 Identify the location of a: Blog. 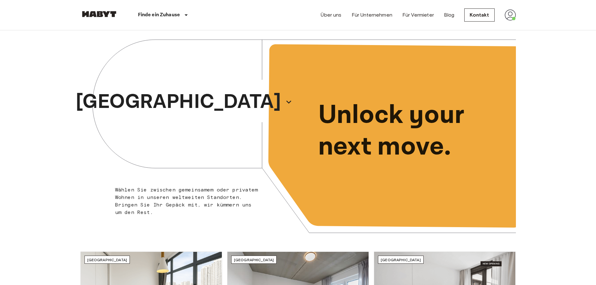
(449, 15).